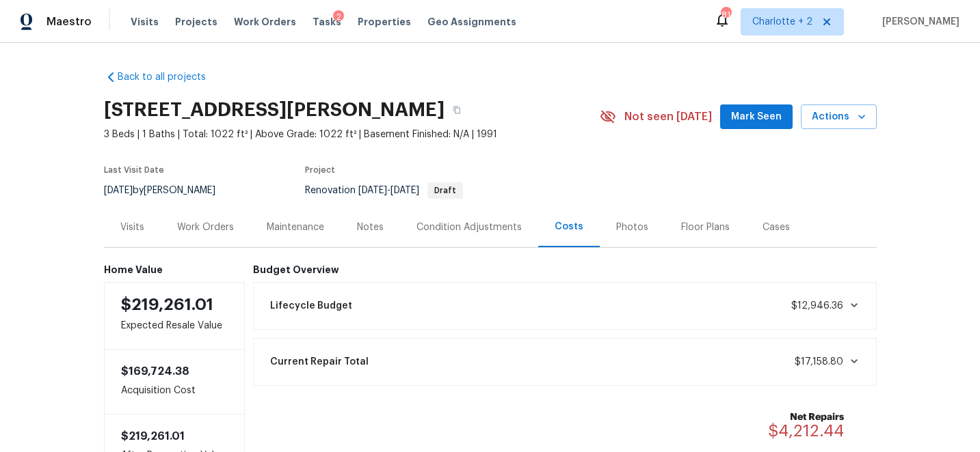  Describe the element at coordinates (756, 117) in the screenshot. I see `button: Mark Seen` at that location.